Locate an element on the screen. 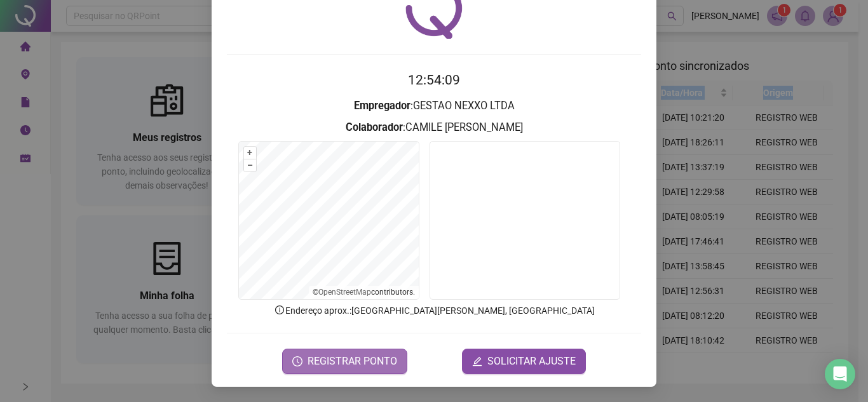 The width and height of the screenshot is (868, 402). span: REGISTRAR PONTO is located at coordinates (352, 361).